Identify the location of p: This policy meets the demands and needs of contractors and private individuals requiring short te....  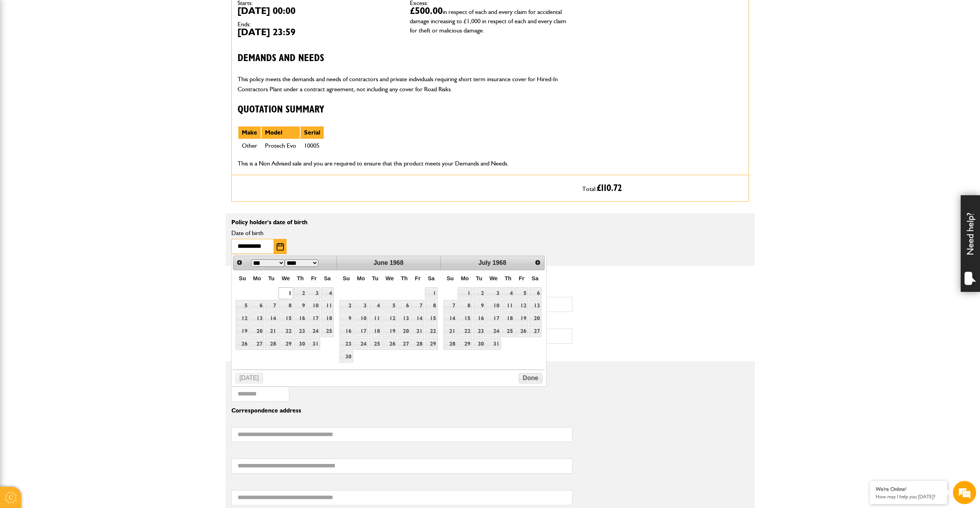
(404, 84).